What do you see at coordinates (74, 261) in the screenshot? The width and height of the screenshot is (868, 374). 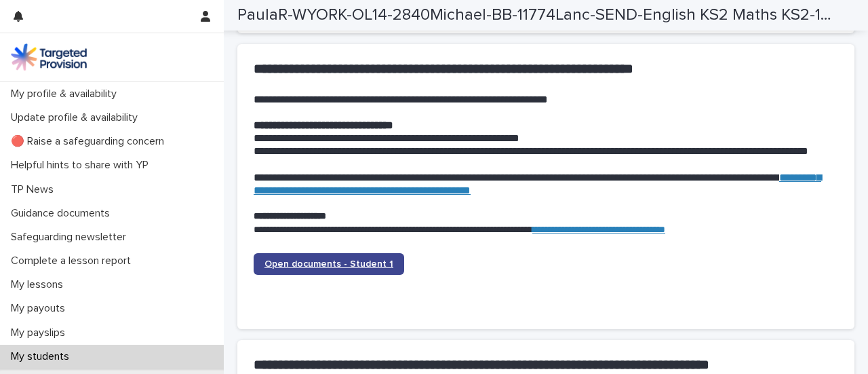 I see `p: Complete a lesson report` at bounding box center [74, 261].